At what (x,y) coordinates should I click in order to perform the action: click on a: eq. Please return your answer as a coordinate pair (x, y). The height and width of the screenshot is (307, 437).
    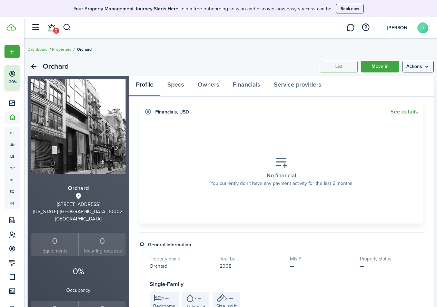
    Looking at the image, I should click on (12, 192).